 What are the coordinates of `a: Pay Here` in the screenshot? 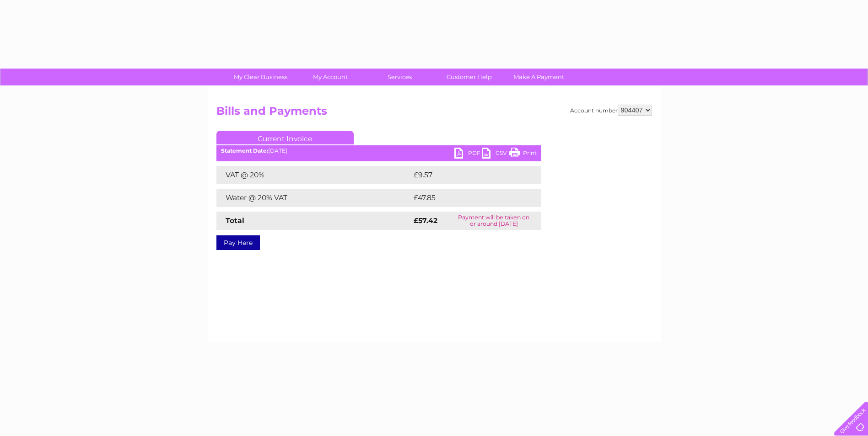 It's located at (238, 242).